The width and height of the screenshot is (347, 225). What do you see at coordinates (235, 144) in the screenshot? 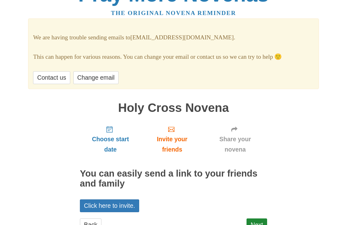
I see `span: Share your novena` at bounding box center [235, 144].